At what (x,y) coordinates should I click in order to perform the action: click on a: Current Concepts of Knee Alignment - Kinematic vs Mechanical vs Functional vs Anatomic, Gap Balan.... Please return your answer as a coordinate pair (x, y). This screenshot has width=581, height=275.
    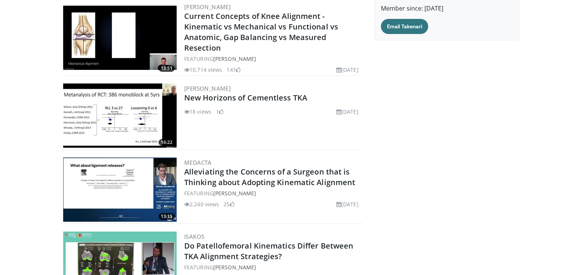
    Looking at the image, I should click on (261, 32).